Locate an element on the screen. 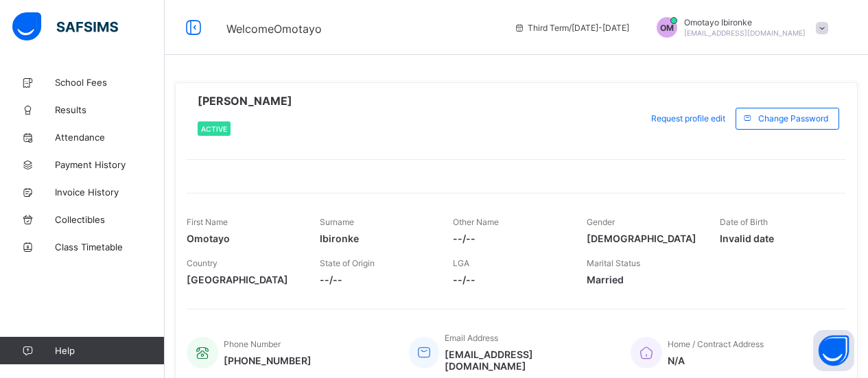 Image resolution: width=868 pixels, height=378 pixels. img: safsims is located at coordinates (65, 27).